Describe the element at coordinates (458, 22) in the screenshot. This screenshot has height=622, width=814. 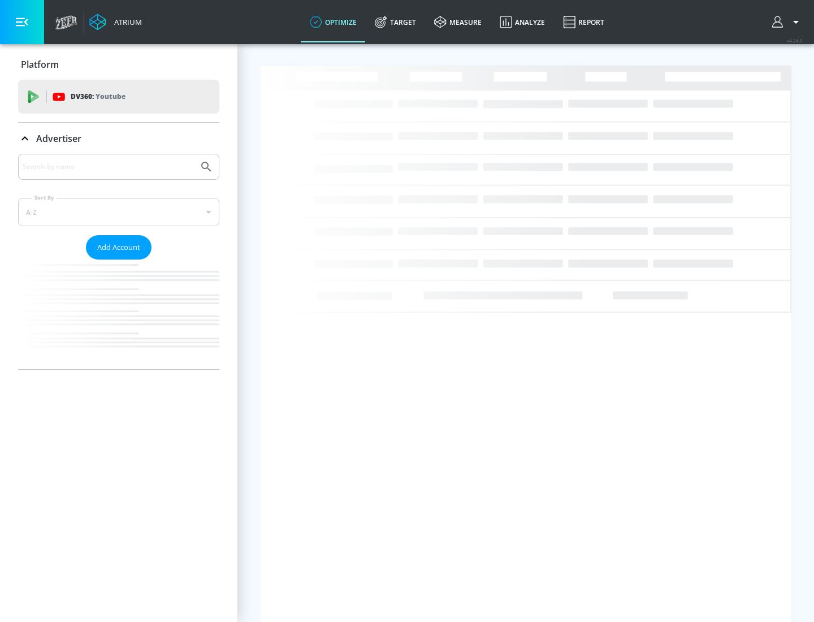
I see `a: measure` at that location.